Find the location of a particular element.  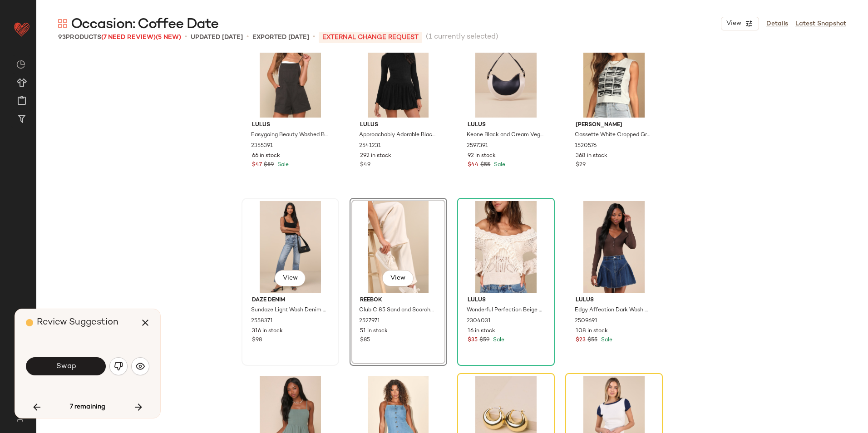

span: 2527971 is located at coordinates (370, 321).